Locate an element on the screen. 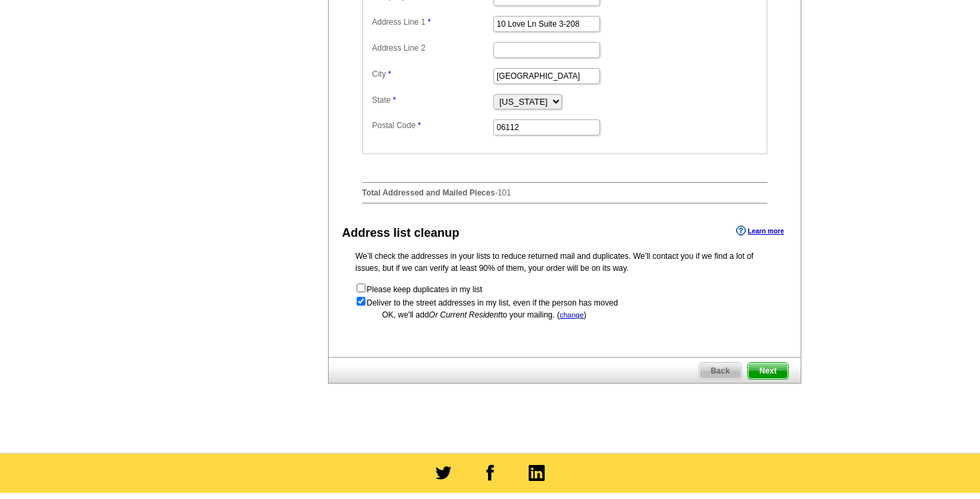  span: Next is located at coordinates (768, 371).